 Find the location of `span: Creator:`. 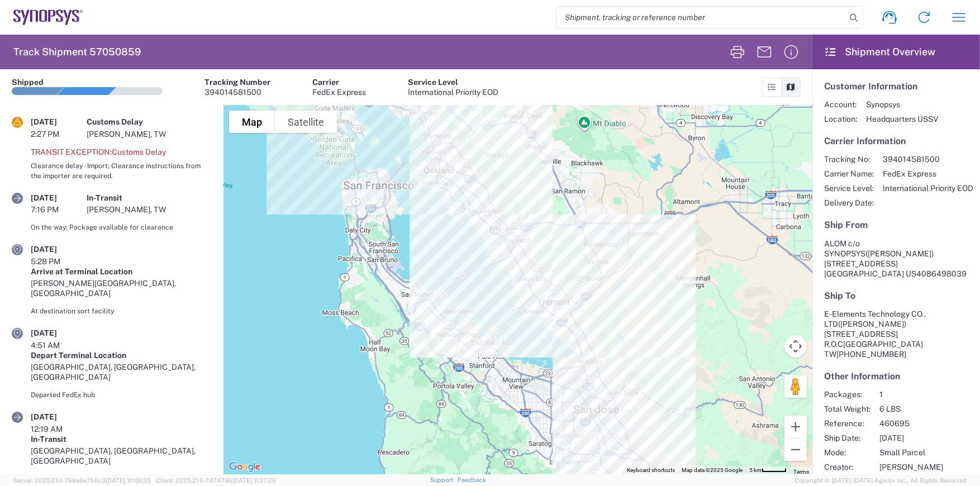

span: Creator: is located at coordinates (848, 467).